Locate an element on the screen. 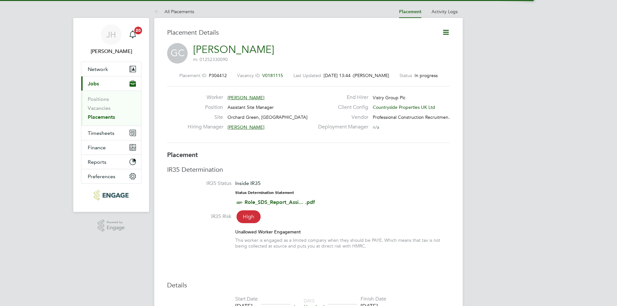  a: Powered byEngage is located at coordinates (111, 226).